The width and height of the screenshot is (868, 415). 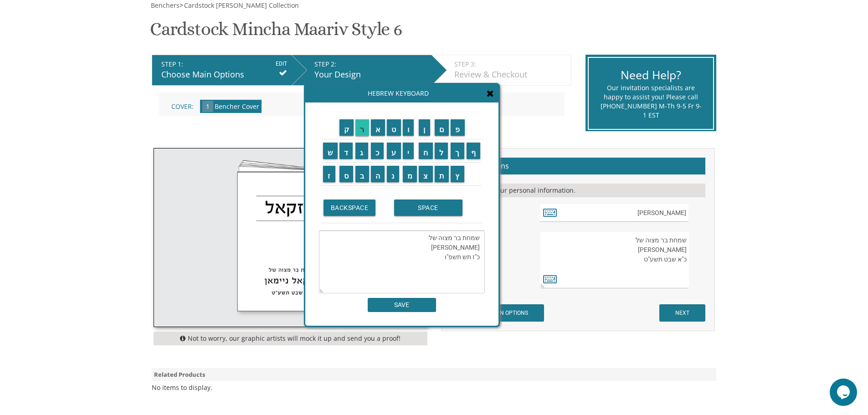 What do you see at coordinates (408, 151) in the screenshot?
I see `input: י` at bounding box center [408, 151].